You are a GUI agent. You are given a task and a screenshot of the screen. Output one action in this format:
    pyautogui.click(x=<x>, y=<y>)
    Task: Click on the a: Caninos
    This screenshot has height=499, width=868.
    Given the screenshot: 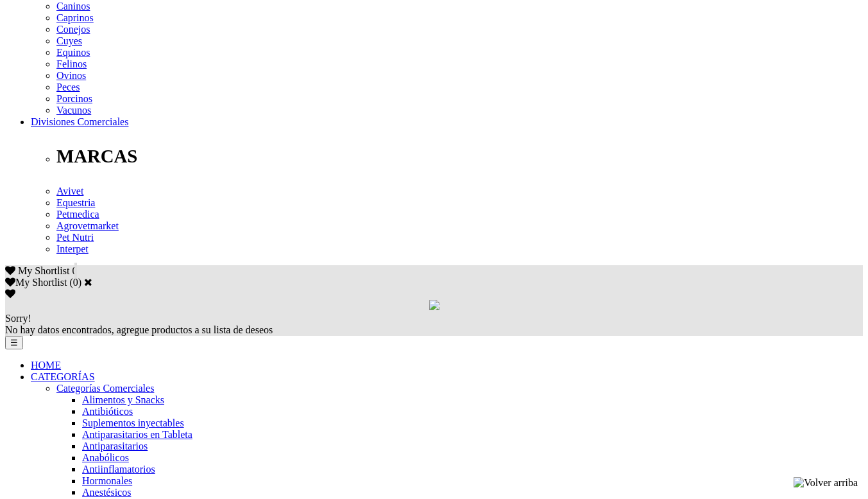 What is the action you would take?
    pyautogui.click(x=73, y=5)
    